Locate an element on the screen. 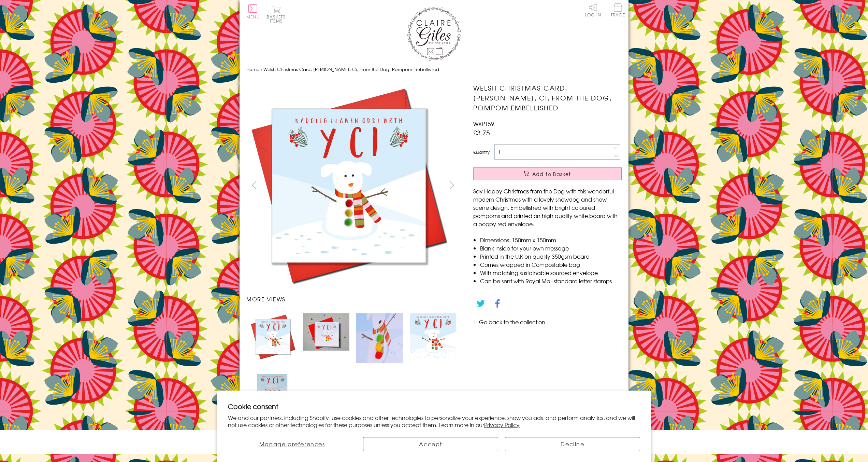  a: Privacy Policy is located at coordinates (502, 425).